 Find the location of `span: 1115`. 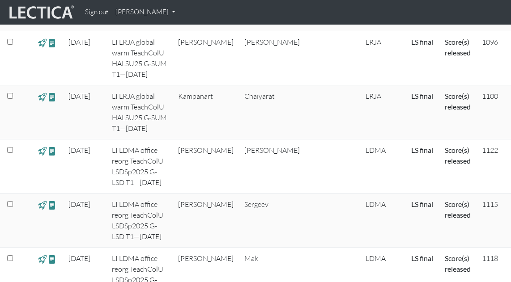

span: 1115 is located at coordinates (490, 205).